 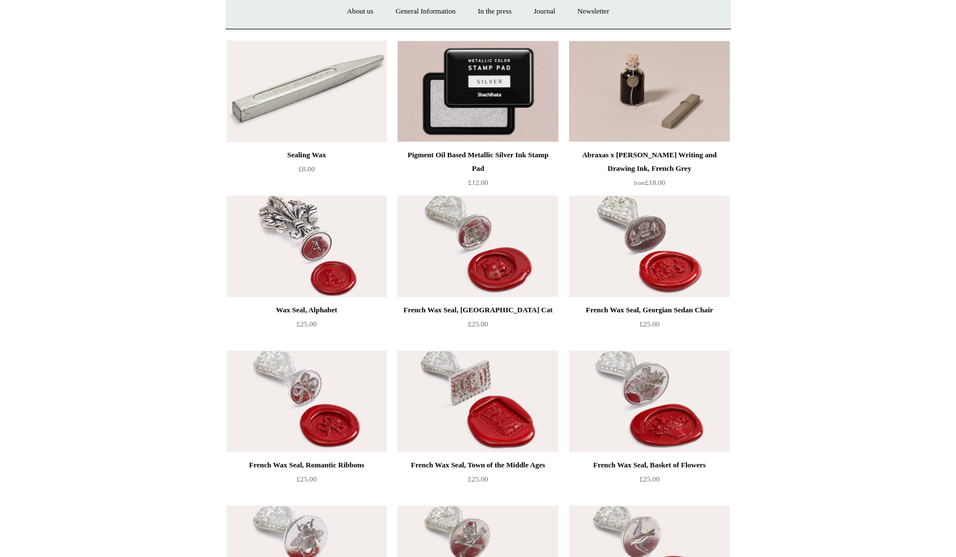 I want to click on a: French Wax Seal, Basket of Flowers £25.00, so click(x=649, y=482).